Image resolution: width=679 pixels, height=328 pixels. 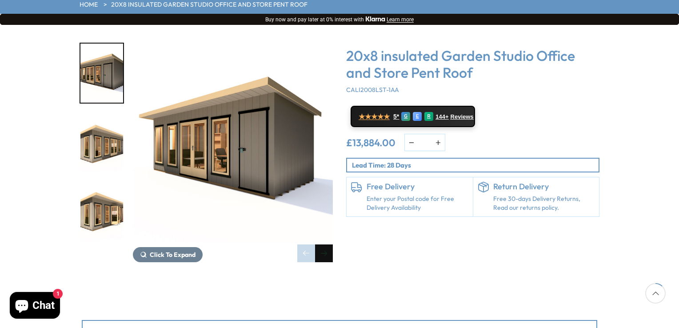 What do you see at coordinates (417, 116) in the screenshot?
I see `div: E` at bounding box center [417, 116].